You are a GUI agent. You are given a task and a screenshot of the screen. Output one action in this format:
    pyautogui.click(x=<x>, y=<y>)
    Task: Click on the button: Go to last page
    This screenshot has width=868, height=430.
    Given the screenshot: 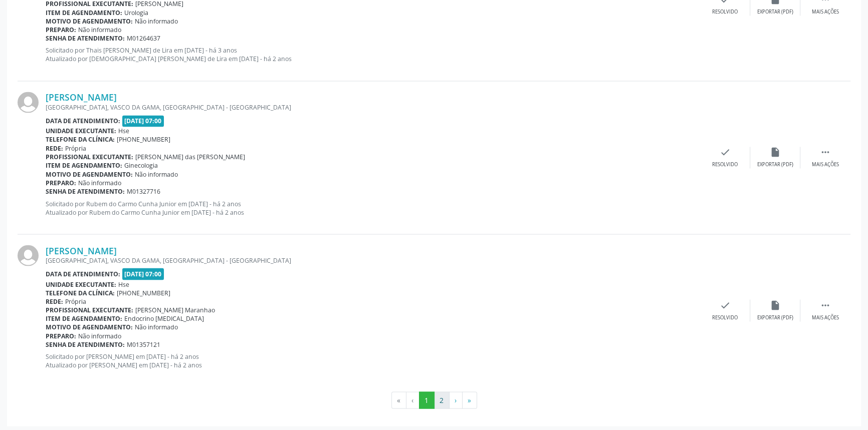 What is the action you would take?
    pyautogui.click(x=469, y=400)
    